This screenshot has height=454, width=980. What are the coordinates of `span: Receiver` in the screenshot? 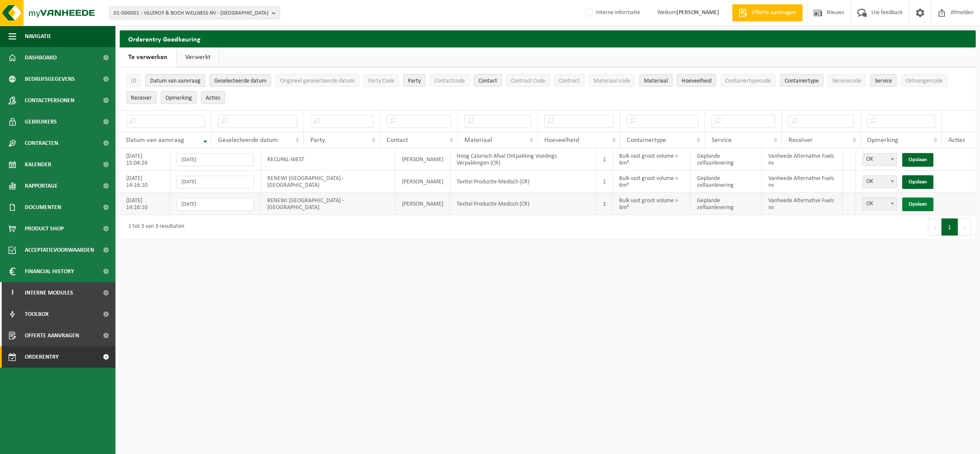 It's located at (141, 98).